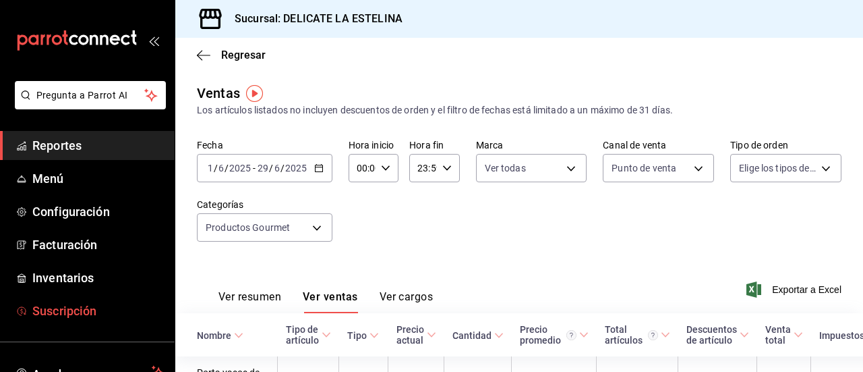  I want to click on label: Hora inicio, so click(374, 145).